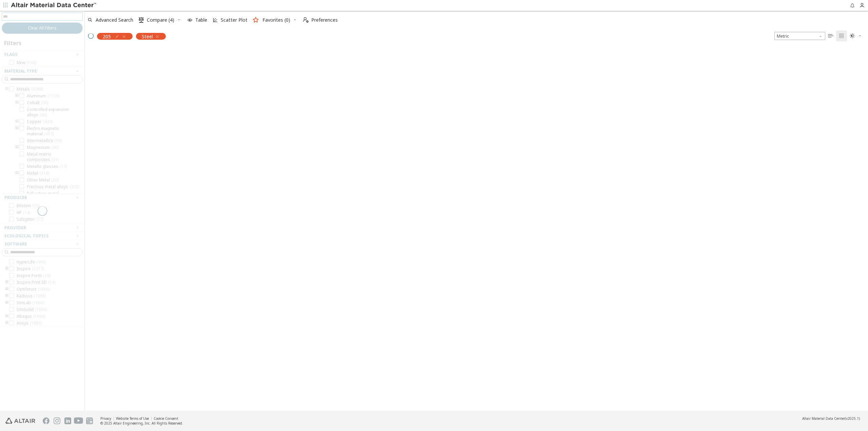  What do you see at coordinates (823, 418) in the screenshot?
I see `span: Altair Material Data Center` at bounding box center [823, 418].